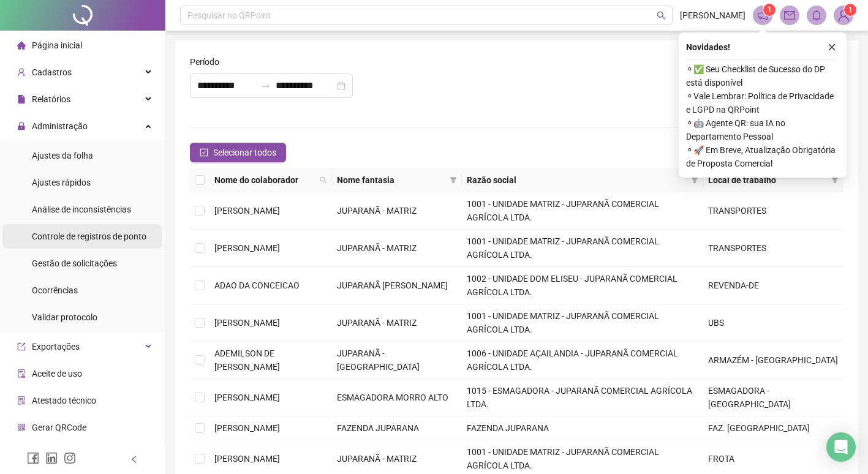 This screenshot has height=474, width=868. I want to click on span: Administração, so click(60, 126).